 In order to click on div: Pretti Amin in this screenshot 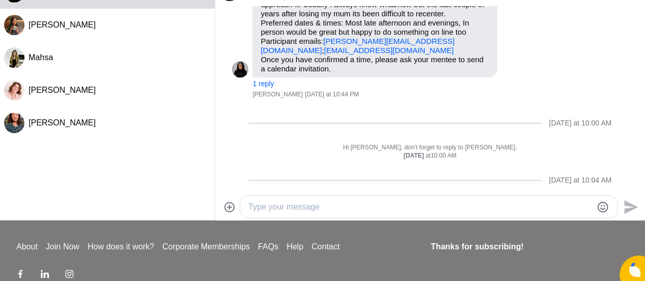, I will do `click(240, 69)`.